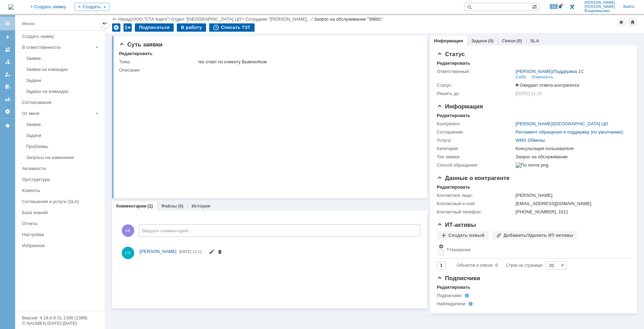  What do you see at coordinates (212, 253) in the screenshot?
I see `span: Редактировать` at bounding box center [212, 253].